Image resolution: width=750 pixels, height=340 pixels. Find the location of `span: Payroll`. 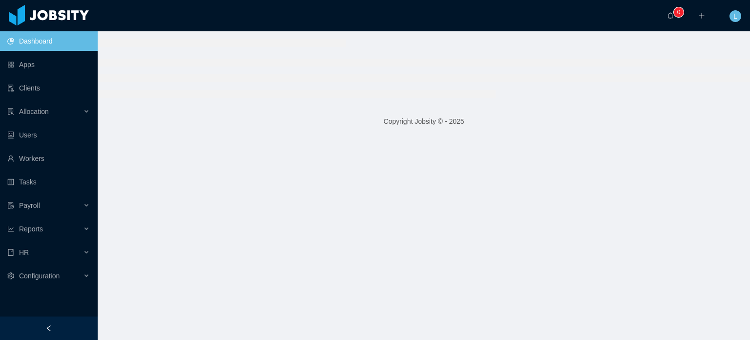

span: Payroll is located at coordinates (29, 205).